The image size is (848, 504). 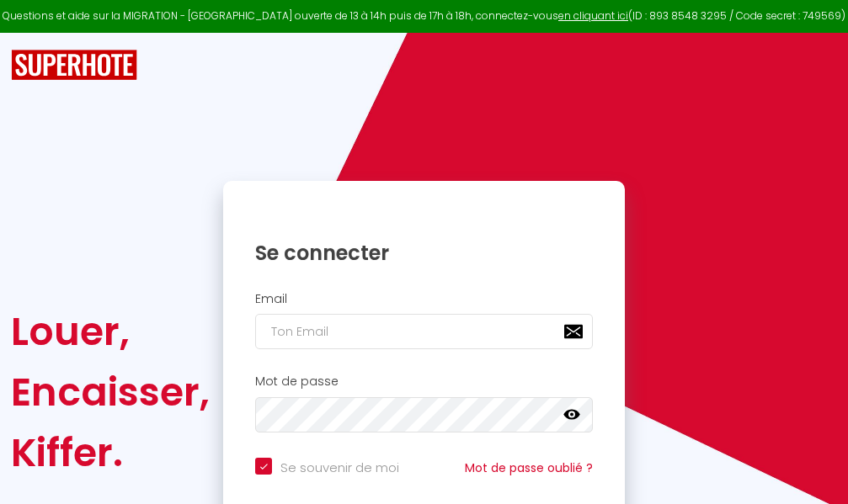 I want to click on a: Mot de passe oublié ?, so click(x=529, y=468).